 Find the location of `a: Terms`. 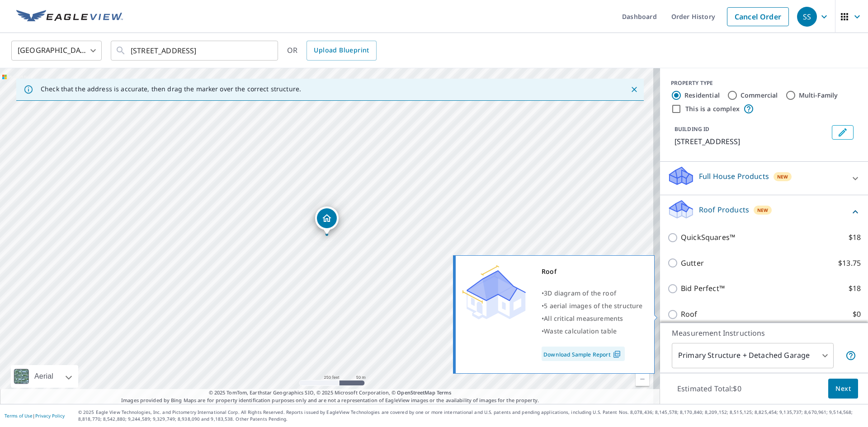

a: Terms is located at coordinates (444, 392).